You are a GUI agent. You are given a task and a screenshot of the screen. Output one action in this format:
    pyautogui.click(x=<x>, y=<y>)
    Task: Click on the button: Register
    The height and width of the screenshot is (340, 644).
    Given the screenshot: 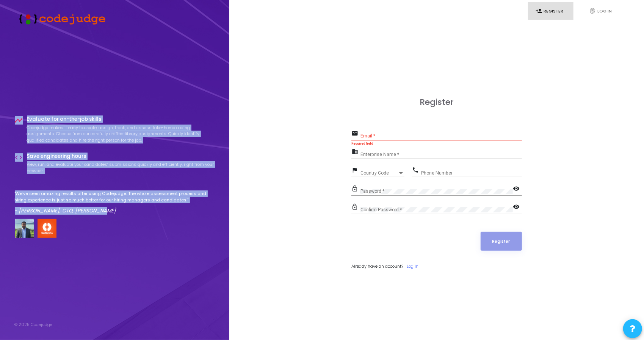 What is the action you would take?
    pyautogui.click(x=502, y=241)
    